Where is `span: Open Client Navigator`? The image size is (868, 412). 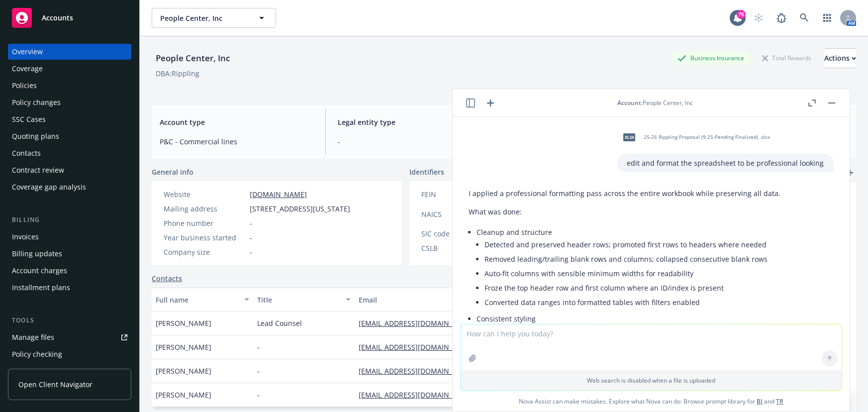 span: Open Client Navigator is located at coordinates (55, 384).